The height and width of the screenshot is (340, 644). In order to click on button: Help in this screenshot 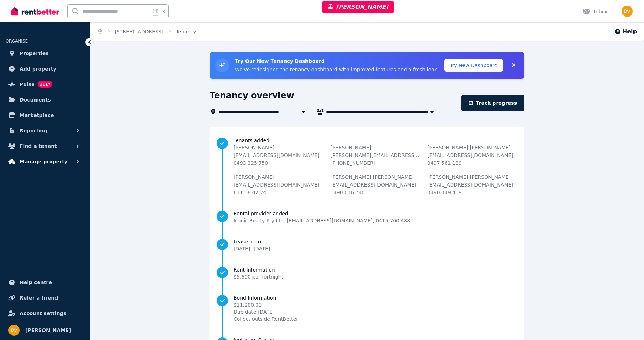, I will do `click(625, 31)`.